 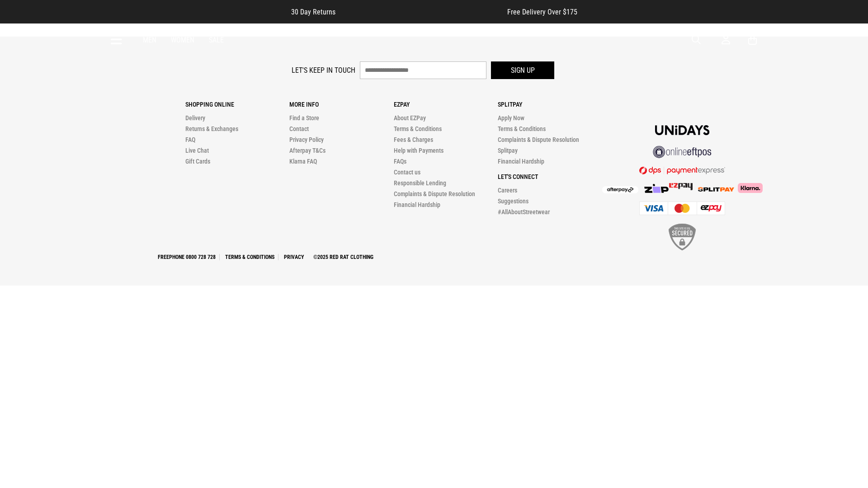 I want to click on p: Let's Connect, so click(x=550, y=177).